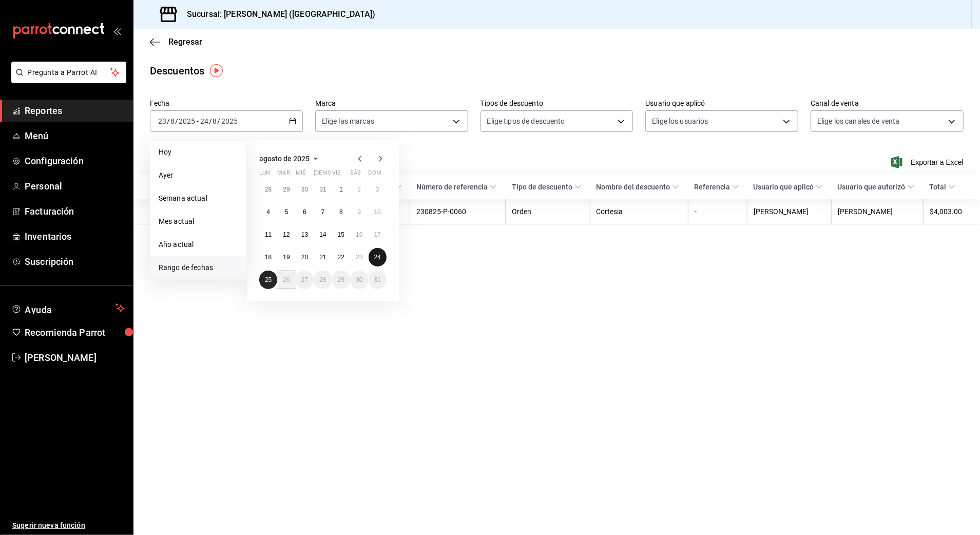  What do you see at coordinates (286, 189) in the screenshot?
I see `button: 29 de julio de 2025` at bounding box center [286, 189].